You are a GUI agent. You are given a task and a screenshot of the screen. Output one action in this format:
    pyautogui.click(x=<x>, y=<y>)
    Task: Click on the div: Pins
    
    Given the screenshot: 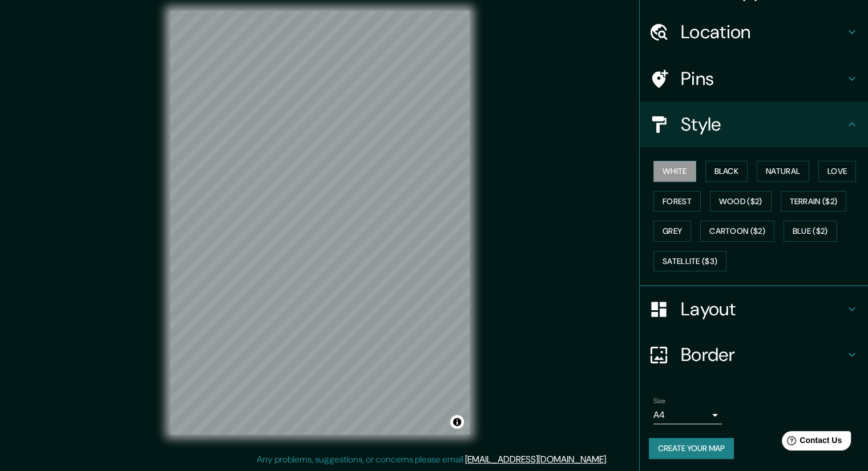 What is the action you would take?
    pyautogui.click(x=754, y=79)
    